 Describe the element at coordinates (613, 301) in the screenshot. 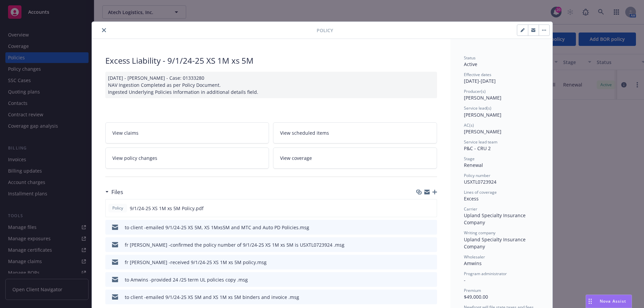

I see `span: Nova Assist` at that location.